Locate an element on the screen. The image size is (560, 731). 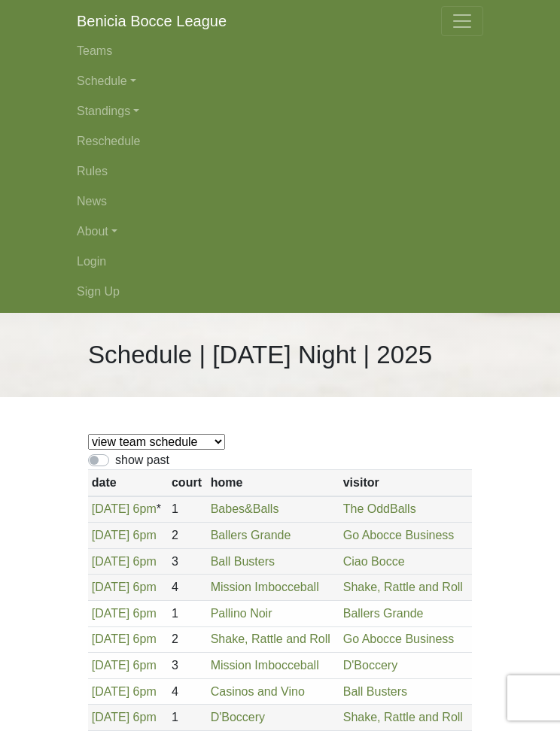
a: Sign Up is located at coordinates (280, 292).